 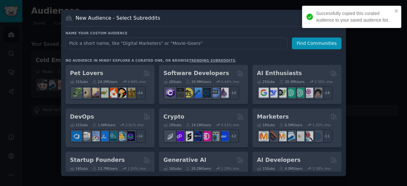 What do you see at coordinates (317, 43) in the screenshot?
I see `button: Find Communities` at bounding box center [317, 43].